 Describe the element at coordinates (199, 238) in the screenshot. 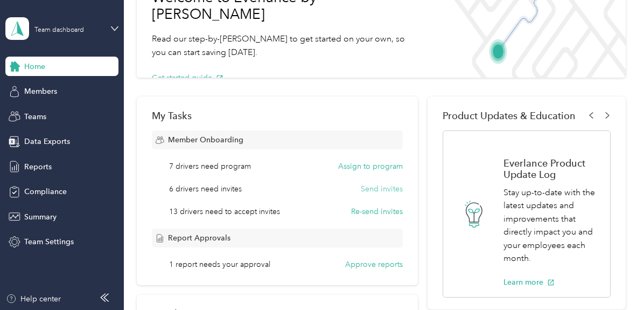

I see `span: Report Approvals` at that location.